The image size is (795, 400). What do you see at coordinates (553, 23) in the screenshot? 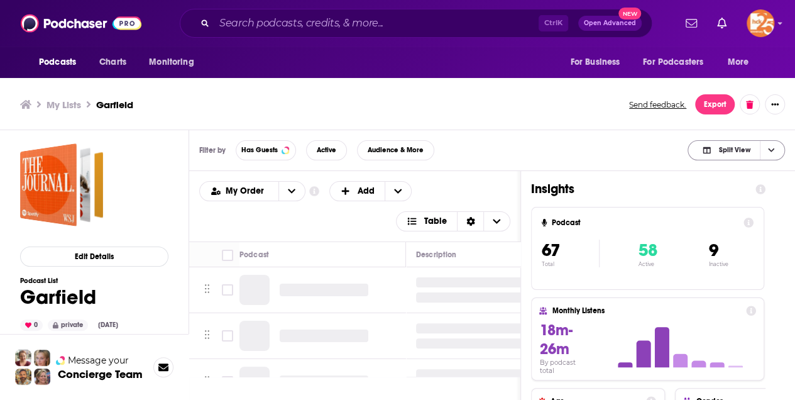
I see `span: Ctrl K` at bounding box center [553, 23].